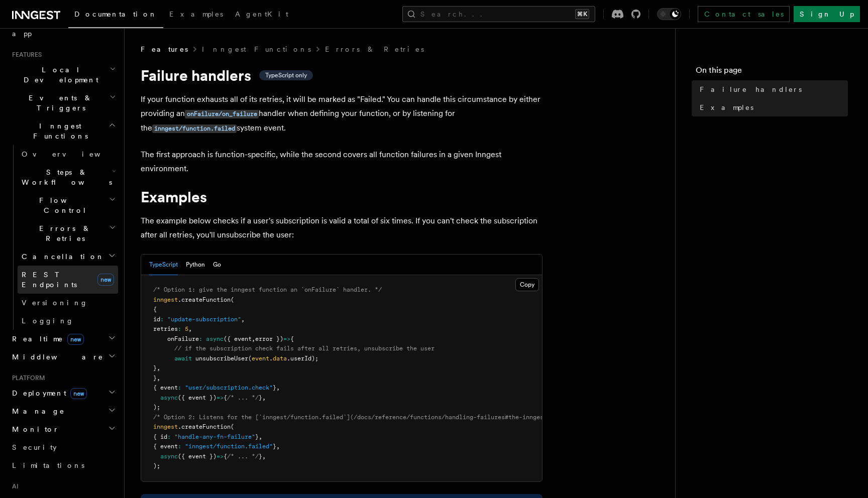  What do you see at coordinates (183, 358) in the screenshot?
I see `span: await` at bounding box center [183, 358].